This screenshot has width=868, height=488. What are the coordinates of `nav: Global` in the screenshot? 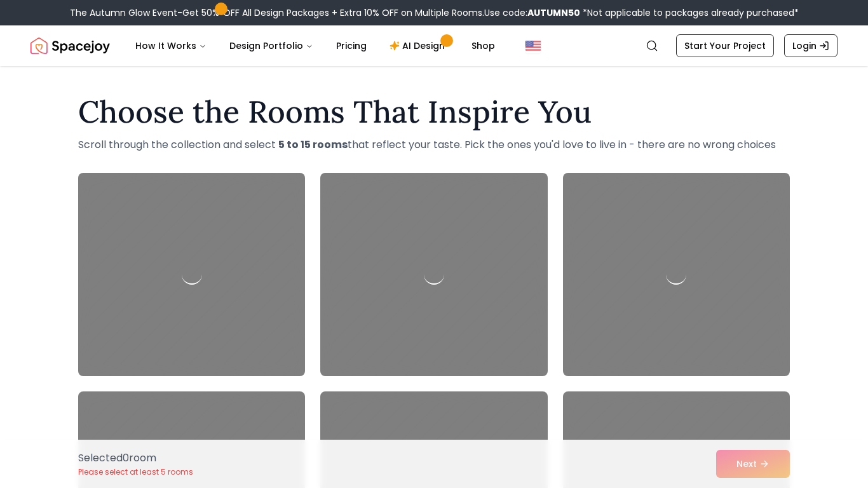 It's located at (434, 46).